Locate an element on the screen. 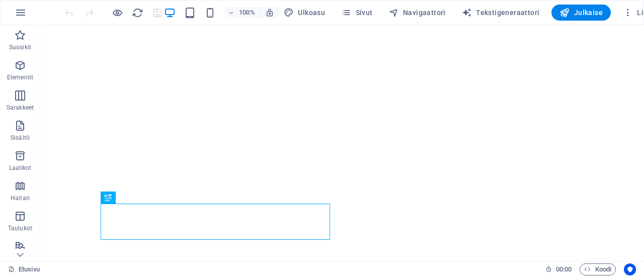 This screenshot has height=277, width=644. button: 100% is located at coordinates (241, 12).